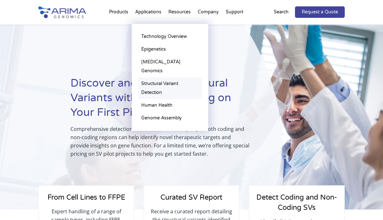 The image size is (383, 220). Describe the element at coordinates (170, 118) in the screenshot. I see `a: Genome Assembly` at that location.